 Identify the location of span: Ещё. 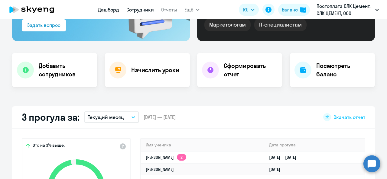
(189, 10).